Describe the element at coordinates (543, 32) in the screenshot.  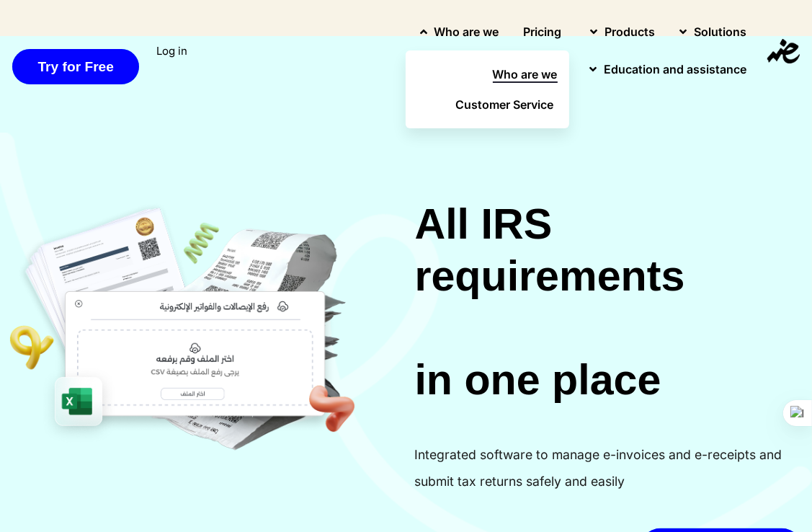
I see `span: Pricing` at that location.